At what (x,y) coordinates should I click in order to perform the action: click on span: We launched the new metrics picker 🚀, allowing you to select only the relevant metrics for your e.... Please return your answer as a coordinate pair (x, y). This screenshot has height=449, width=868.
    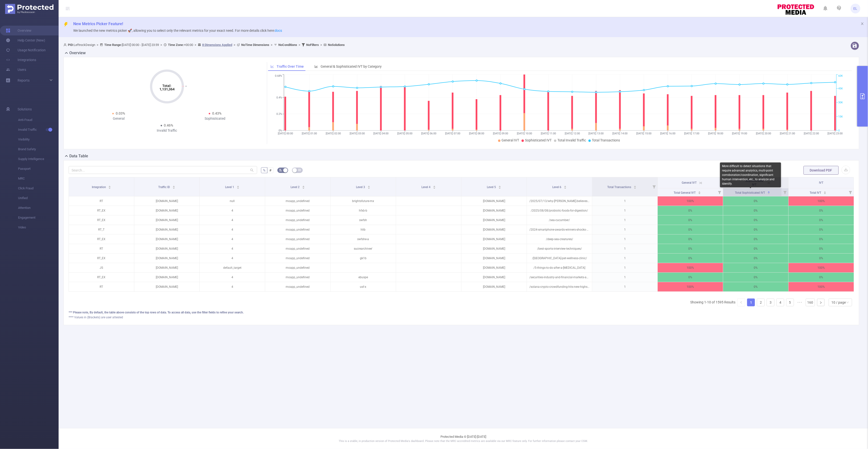
    Looking at the image, I should click on (177, 30).